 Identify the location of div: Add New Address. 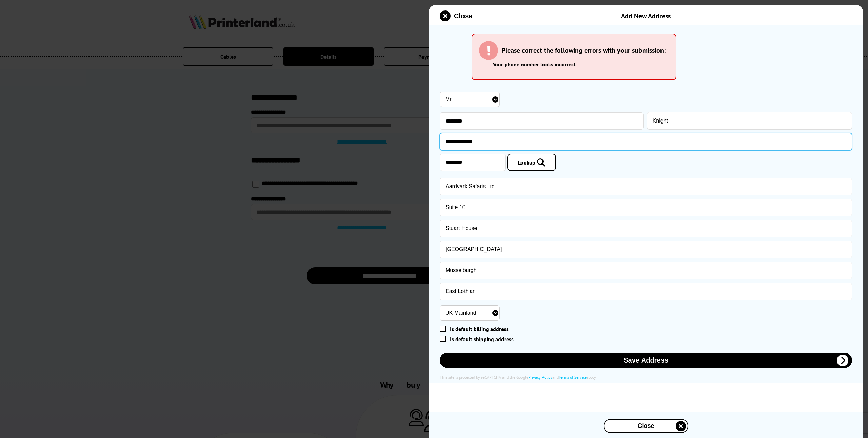
(646, 16).